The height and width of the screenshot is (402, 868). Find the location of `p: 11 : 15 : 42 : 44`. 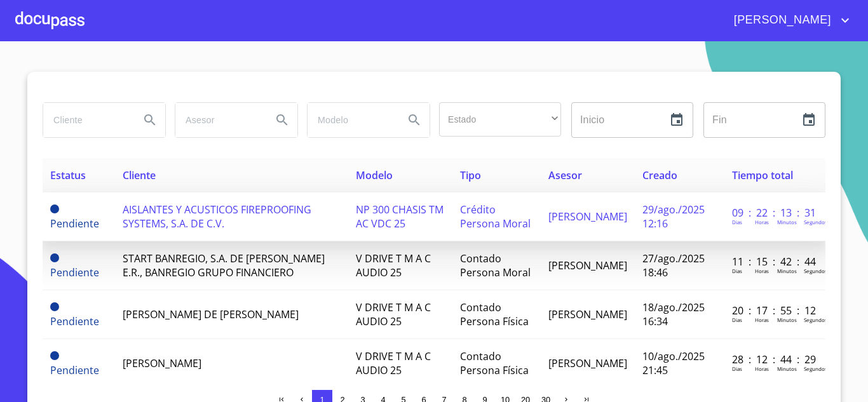

p: 11 : 15 : 42 : 44 is located at coordinates (774, 261).